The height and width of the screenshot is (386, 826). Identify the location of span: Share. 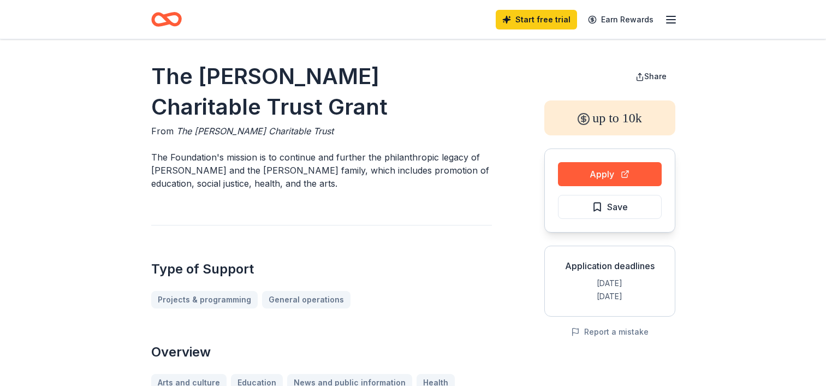
(655, 76).